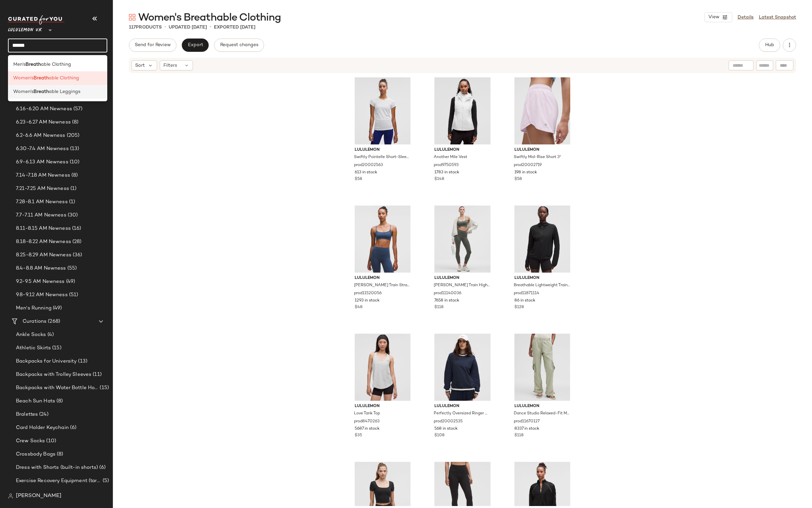 The image size is (812, 508). I want to click on span: Export, so click(195, 45).